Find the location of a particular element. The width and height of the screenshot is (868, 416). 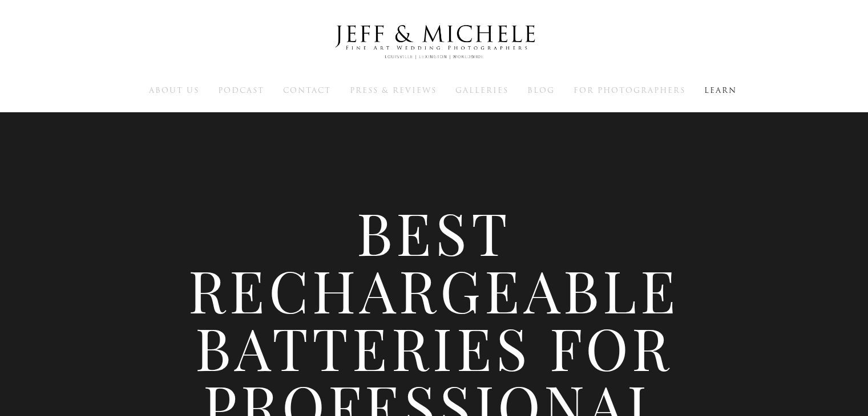

a: Podcast is located at coordinates (241, 90).